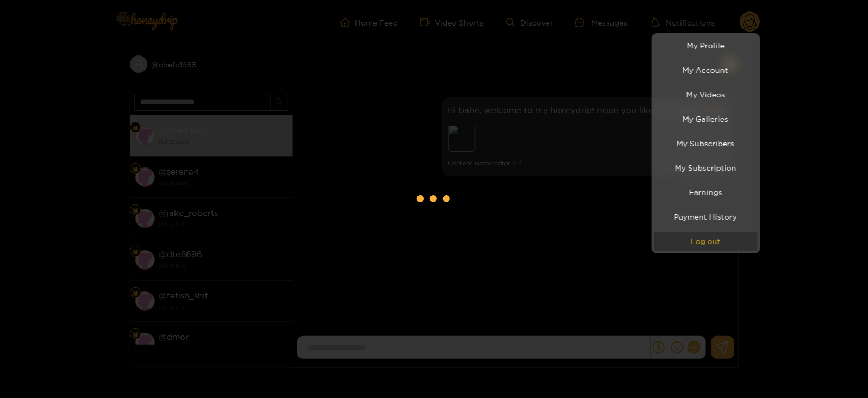 This screenshot has height=398, width=868. Describe the element at coordinates (707, 216) in the screenshot. I see `a: Payment History` at that location.